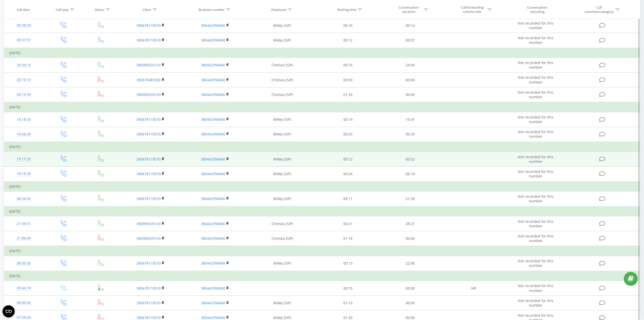 The image size is (644, 320). I want to click on div: 09:44:19, so click(24, 289).